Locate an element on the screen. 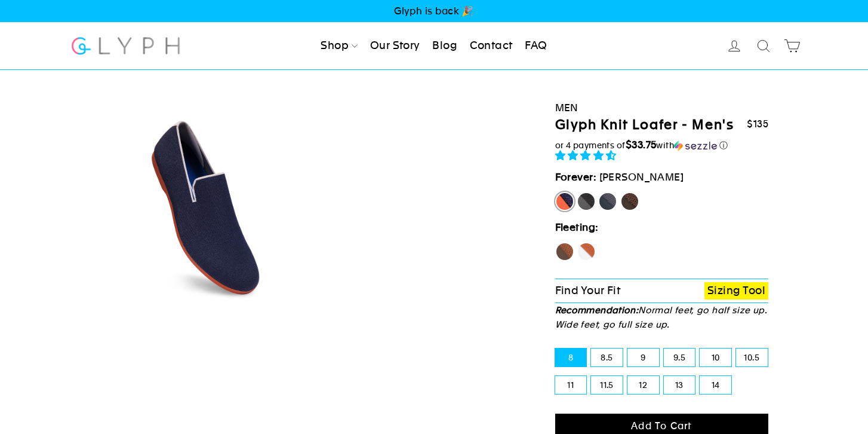  h1: Glyph Knit Loafer - Men's is located at coordinates (645, 125).